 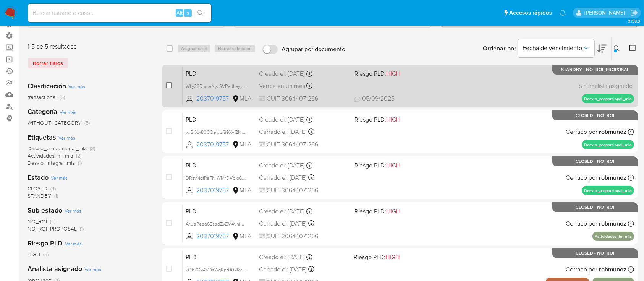 What do you see at coordinates (120, 13) in the screenshot?
I see `input: Buscar usuario o caso...` at bounding box center [120, 13].